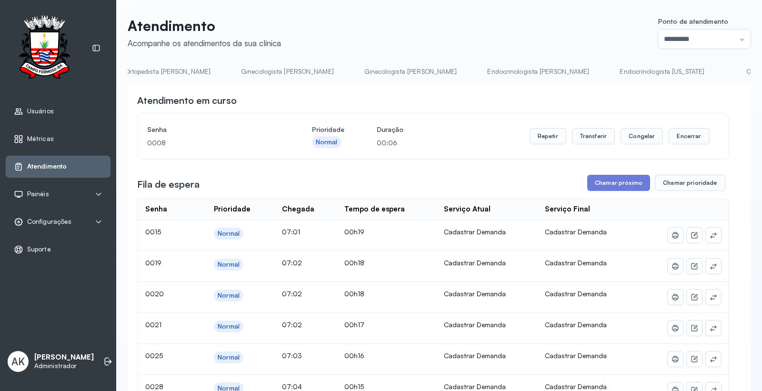  What do you see at coordinates (44, 48) in the screenshot?
I see `img: Logotipo do estabelecimento` at bounding box center [44, 48].